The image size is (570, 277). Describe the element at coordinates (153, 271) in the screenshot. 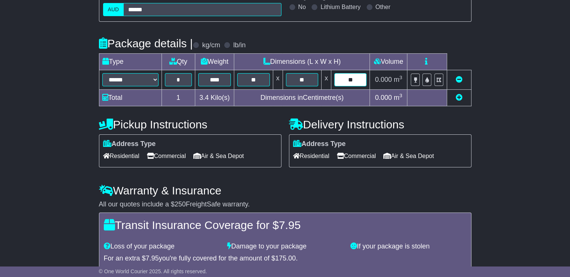

I see `span: © One World Courier 2025. All rights reserved.` at that location.